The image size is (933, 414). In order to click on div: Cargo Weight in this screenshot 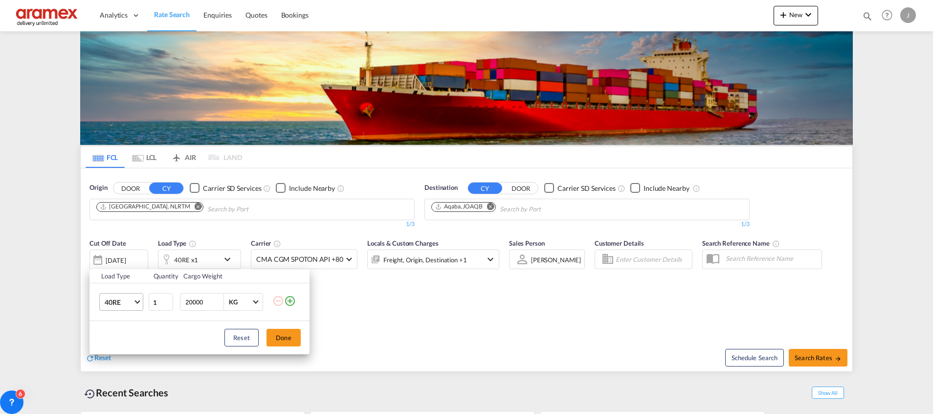, I will do `click(225, 276)`.